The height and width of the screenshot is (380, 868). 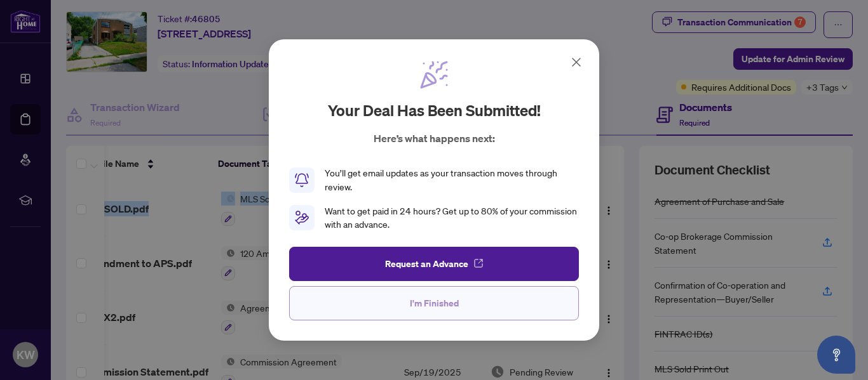 I want to click on h2: Your deal has been submitted!, so click(x=434, y=110).